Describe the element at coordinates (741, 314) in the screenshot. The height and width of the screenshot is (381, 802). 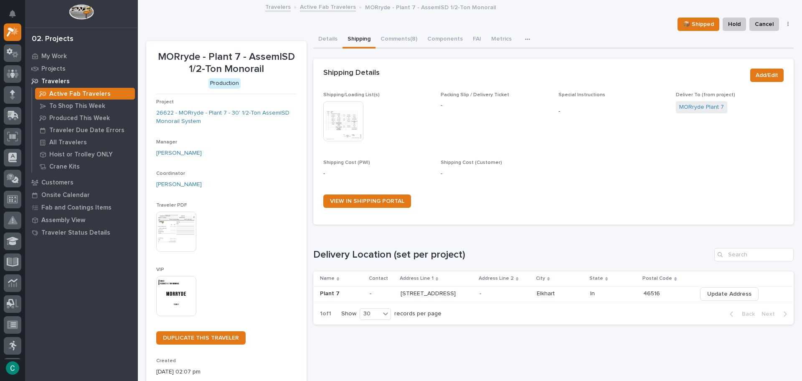
I see `button: Back` at that location.